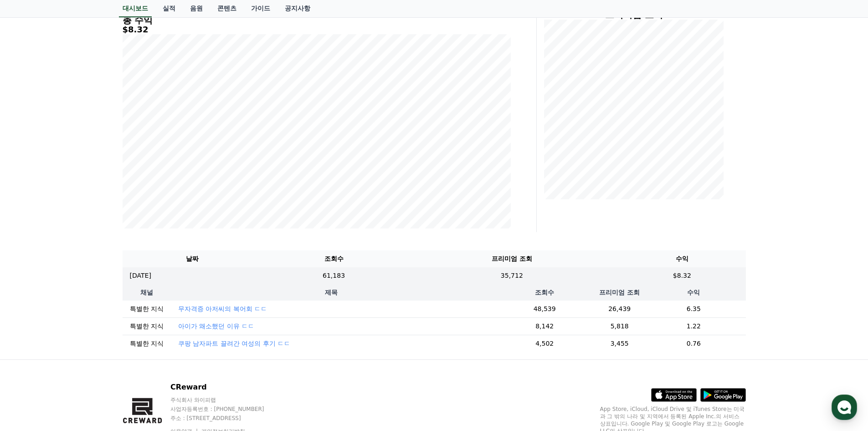  Describe the element at coordinates (511, 275) in the screenshot. I see `td: 35,712` at that location.